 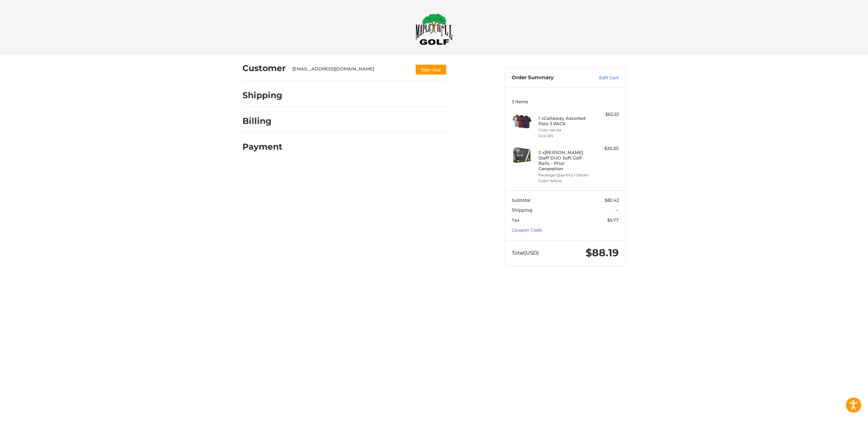 What do you see at coordinates (262, 121) in the screenshot?
I see `h2: Billing` at bounding box center [262, 121].